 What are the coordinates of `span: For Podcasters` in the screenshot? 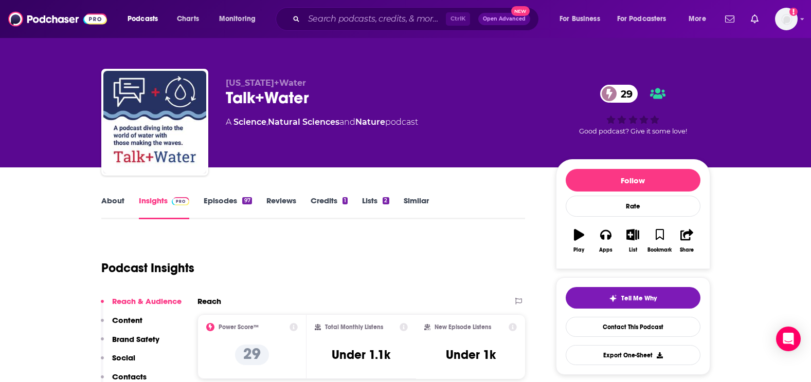 It's located at (641, 19).